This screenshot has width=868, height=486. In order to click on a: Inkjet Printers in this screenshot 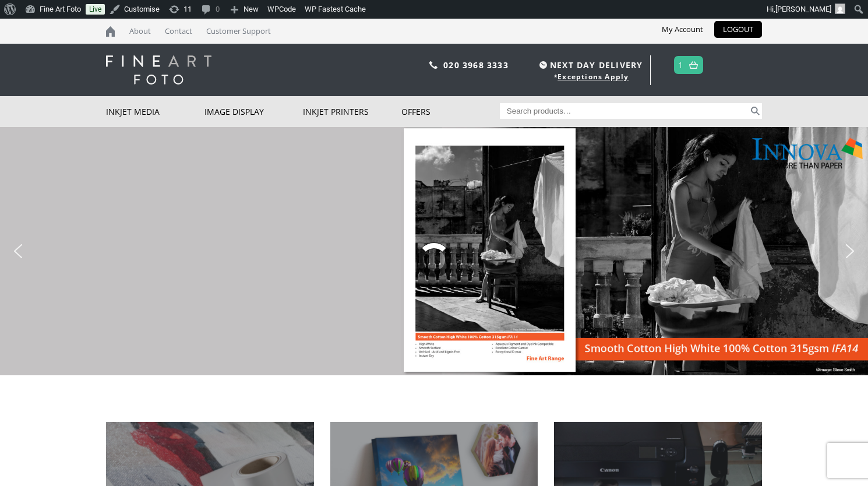, I will do `click(352, 111)`.